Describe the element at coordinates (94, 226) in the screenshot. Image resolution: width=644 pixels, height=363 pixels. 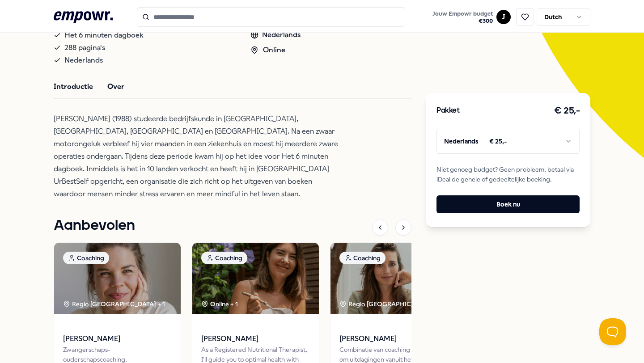
I see `h1: Aanbevolen` at that location.